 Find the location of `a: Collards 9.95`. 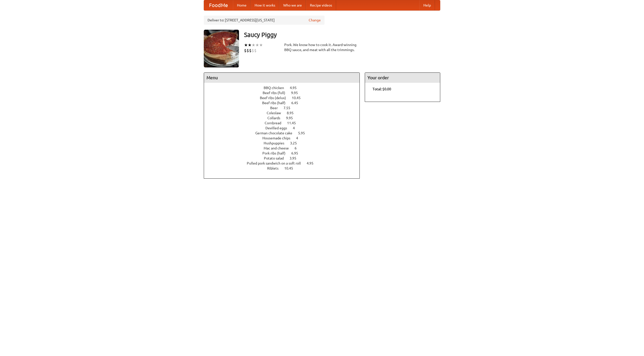

a: Collards 9.95 is located at coordinates (285, 118).